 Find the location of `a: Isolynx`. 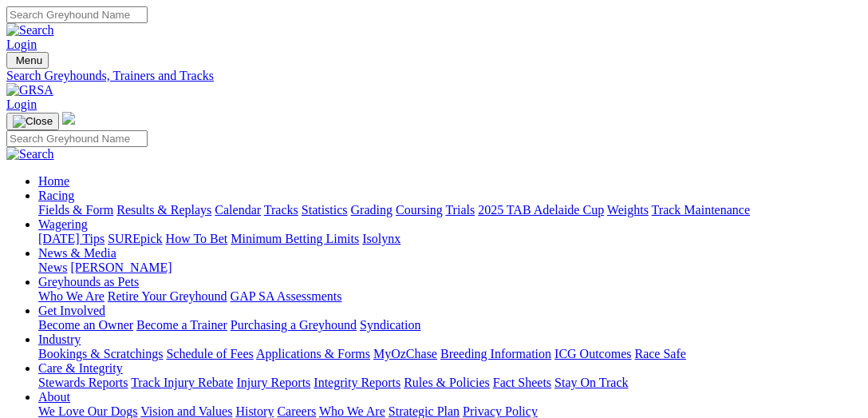

a: Isolynx is located at coordinates (381, 238).